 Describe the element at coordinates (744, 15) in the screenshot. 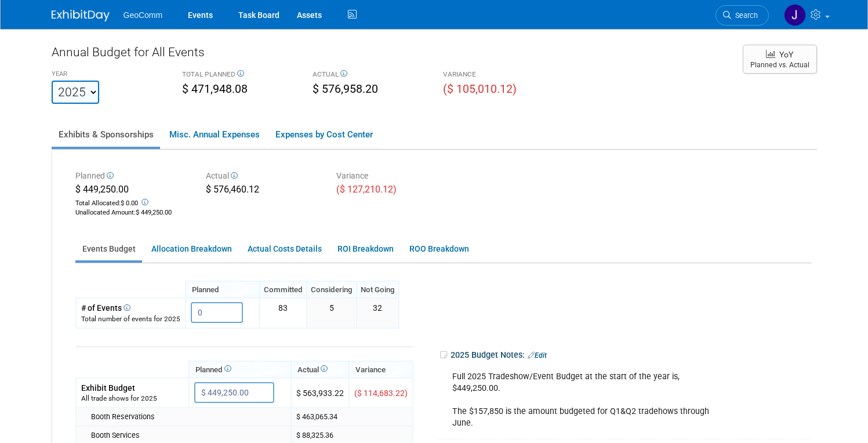

I see `span: Search` at that location.